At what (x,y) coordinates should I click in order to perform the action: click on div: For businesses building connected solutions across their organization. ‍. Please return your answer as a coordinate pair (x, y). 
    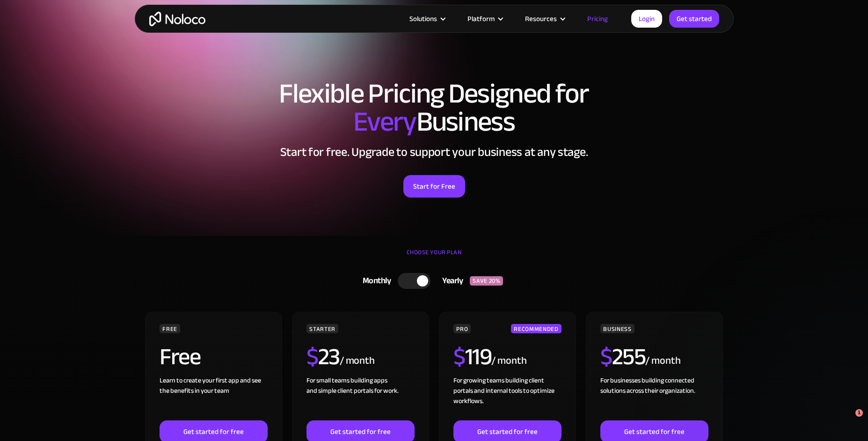
    Looking at the image, I should click on (654, 398).